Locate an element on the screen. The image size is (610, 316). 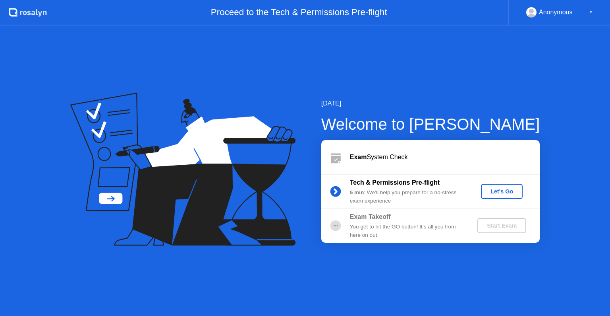
b: Exam Takeoff is located at coordinates (370, 216).